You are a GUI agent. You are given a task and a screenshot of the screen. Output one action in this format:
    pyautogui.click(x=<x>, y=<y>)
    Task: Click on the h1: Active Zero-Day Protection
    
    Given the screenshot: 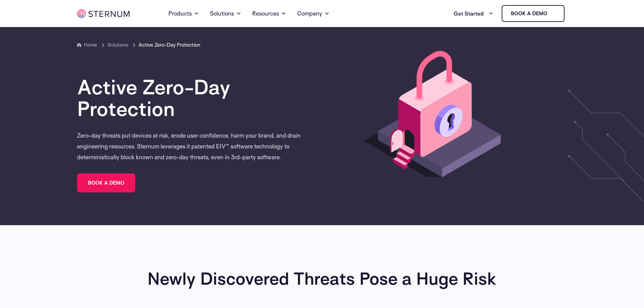 What is the action you would take?
    pyautogui.click(x=199, y=98)
    